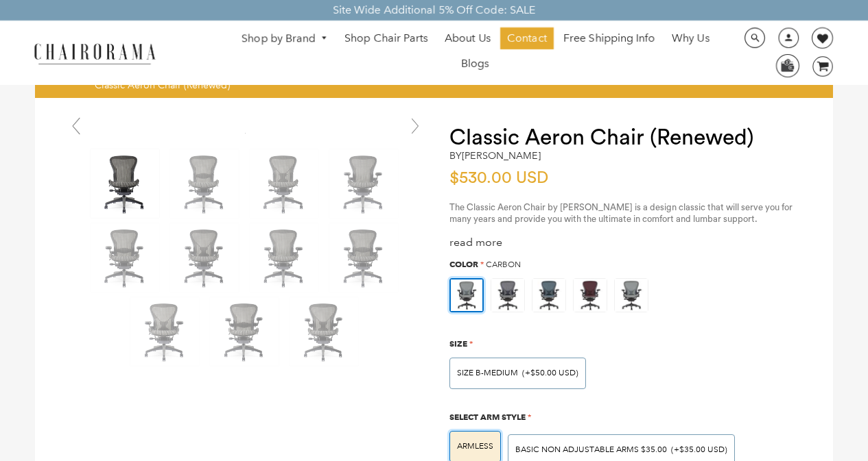 The height and width of the screenshot is (461, 868). Describe the element at coordinates (245, 132) in the screenshot. I see `a: Classic Aeron Chair (Renewed) - chairorama` at that location.